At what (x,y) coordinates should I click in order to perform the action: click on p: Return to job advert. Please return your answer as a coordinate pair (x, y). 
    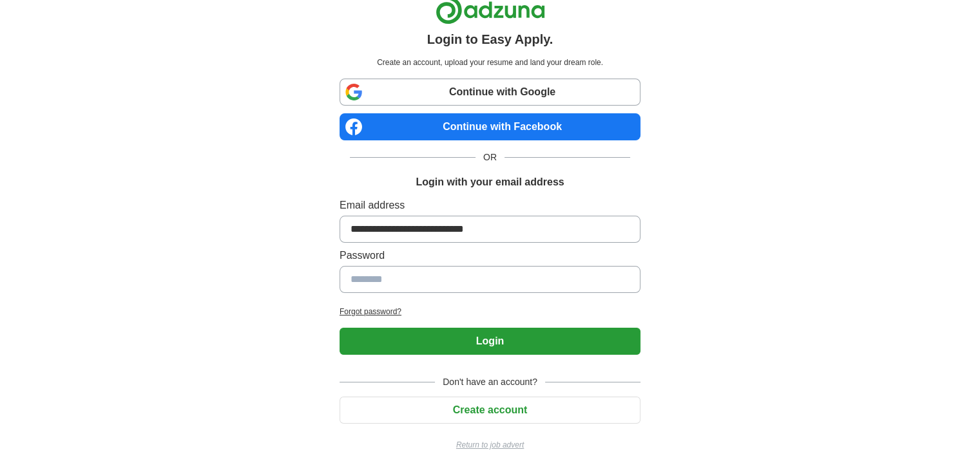
    Looking at the image, I should click on (490, 446).